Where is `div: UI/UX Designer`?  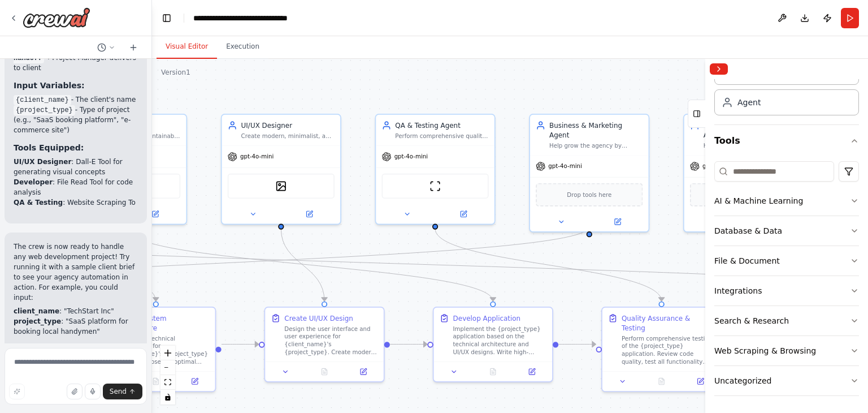 div: UI/UX Designer is located at coordinates (288, 125).